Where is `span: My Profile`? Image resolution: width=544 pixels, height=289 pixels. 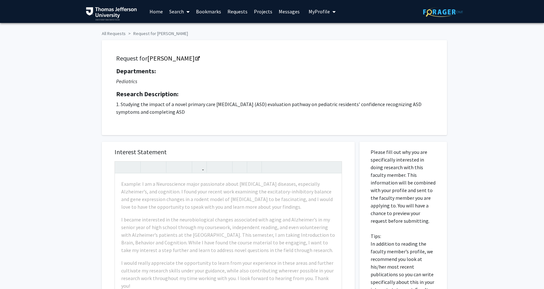 span: My Profile is located at coordinates (319, 11).